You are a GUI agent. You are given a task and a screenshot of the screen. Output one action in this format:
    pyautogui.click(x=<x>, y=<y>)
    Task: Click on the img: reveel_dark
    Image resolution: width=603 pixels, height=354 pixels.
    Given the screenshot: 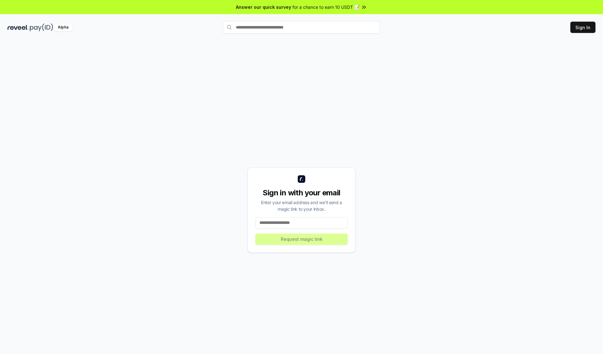 What is the action you would take?
    pyautogui.click(x=18, y=27)
    